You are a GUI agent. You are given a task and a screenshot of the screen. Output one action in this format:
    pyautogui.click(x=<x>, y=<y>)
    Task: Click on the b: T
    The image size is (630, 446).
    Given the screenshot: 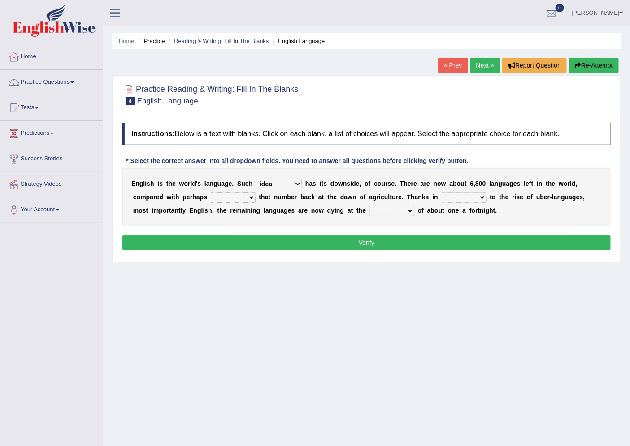 What is the action you would take?
    pyautogui.click(x=409, y=197)
    